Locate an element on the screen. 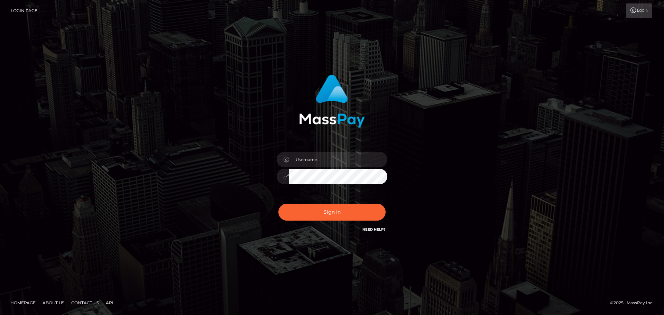  a: Homepage is located at coordinates (23, 302).